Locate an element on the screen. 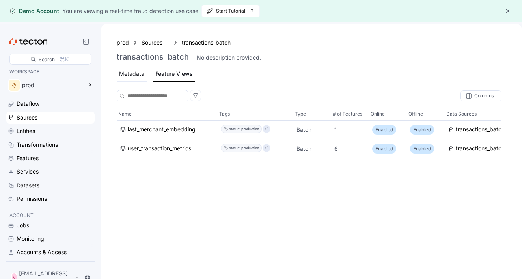  div: Monitoring is located at coordinates (30, 238).